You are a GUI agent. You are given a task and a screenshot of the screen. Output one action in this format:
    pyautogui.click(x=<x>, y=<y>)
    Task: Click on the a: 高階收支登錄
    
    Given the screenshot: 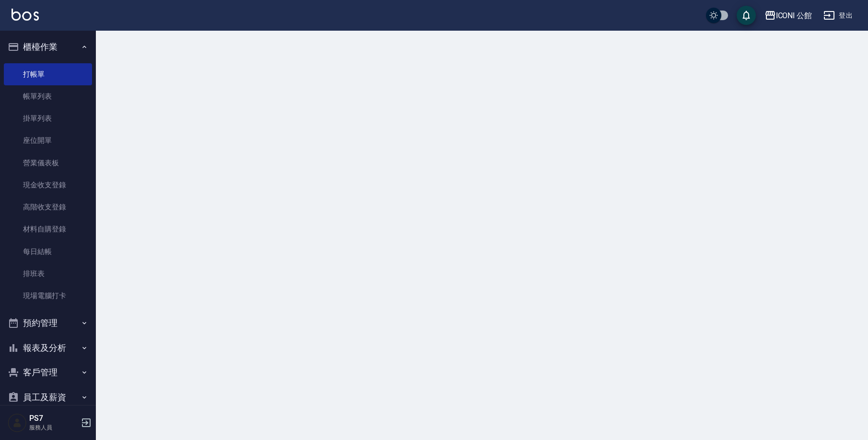 What is the action you would take?
    pyautogui.click(x=48, y=207)
    